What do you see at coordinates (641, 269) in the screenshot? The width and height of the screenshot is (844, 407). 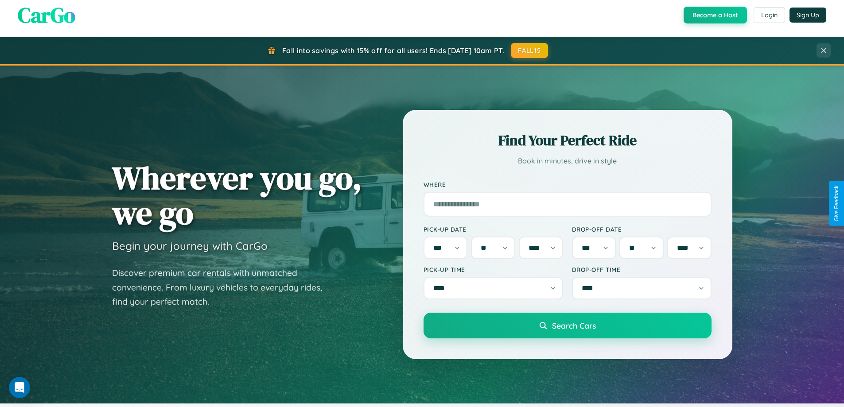 I see `label: Drop-off Time` at bounding box center [641, 269].